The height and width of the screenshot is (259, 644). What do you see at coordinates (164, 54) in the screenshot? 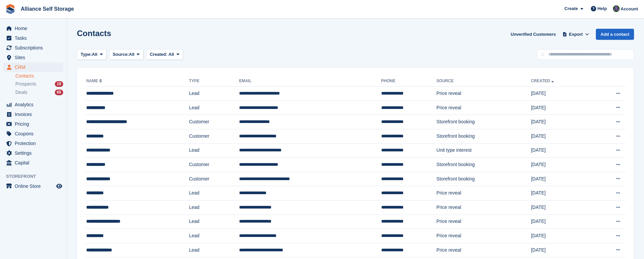
I see `button: Created: All` at bounding box center [164, 54].